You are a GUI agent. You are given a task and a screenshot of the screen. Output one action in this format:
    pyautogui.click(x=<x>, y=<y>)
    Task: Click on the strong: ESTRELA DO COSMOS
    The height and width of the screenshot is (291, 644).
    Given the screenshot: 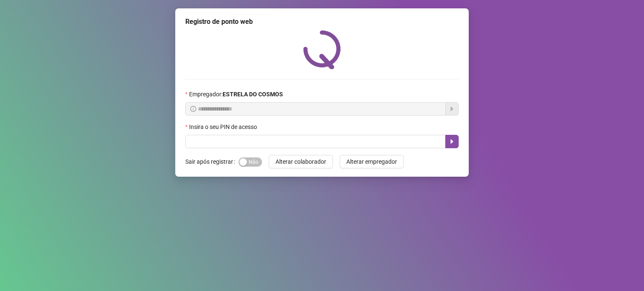 What is the action you would take?
    pyautogui.click(x=253, y=94)
    